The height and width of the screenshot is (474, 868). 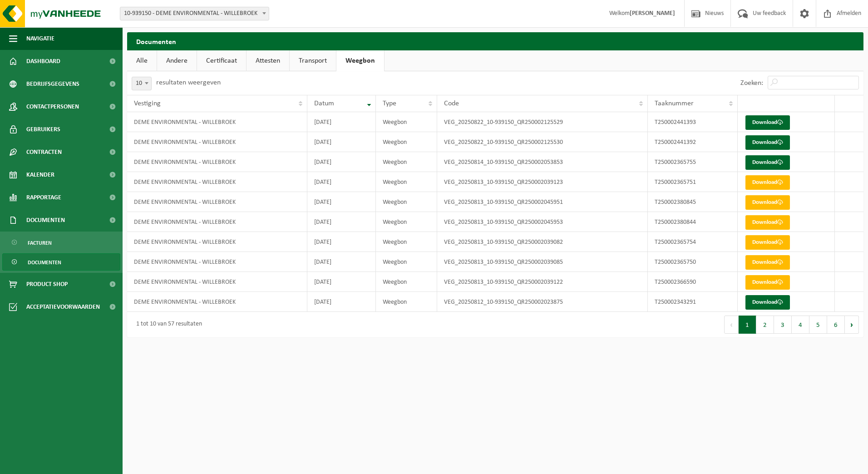 I want to click on button: 5, so click(x=818, y=325).